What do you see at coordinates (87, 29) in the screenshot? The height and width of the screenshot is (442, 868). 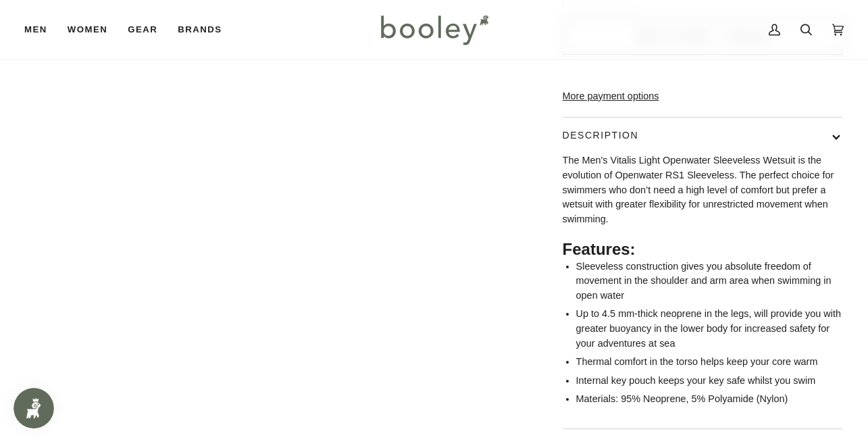 I see `span: Women` at bounding box center [87, 29].